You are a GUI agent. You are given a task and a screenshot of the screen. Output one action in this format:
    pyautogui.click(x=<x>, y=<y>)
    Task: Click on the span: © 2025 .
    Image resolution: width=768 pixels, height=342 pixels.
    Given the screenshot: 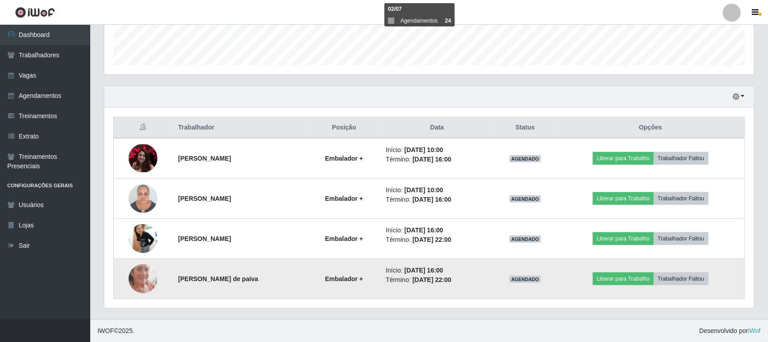 What is the action you would take?
    pyautogui.click(x=116, y=331)
    